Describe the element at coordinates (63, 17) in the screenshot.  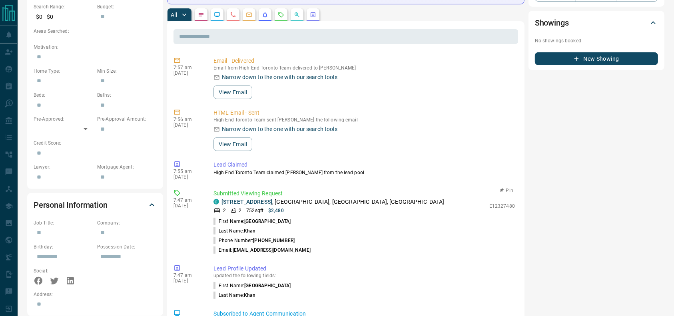
I see `p: $0 - $0` at that location.